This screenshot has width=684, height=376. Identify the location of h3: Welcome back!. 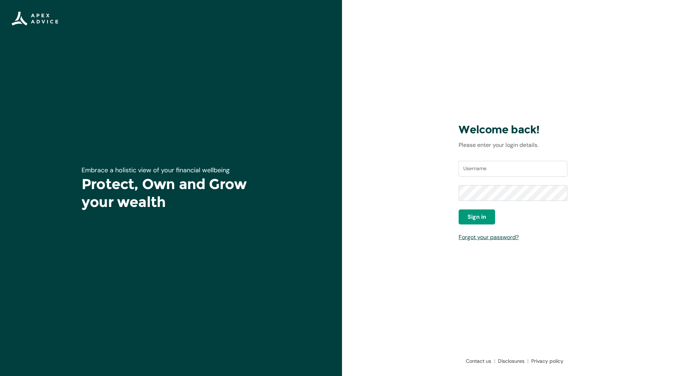
(513, 130).